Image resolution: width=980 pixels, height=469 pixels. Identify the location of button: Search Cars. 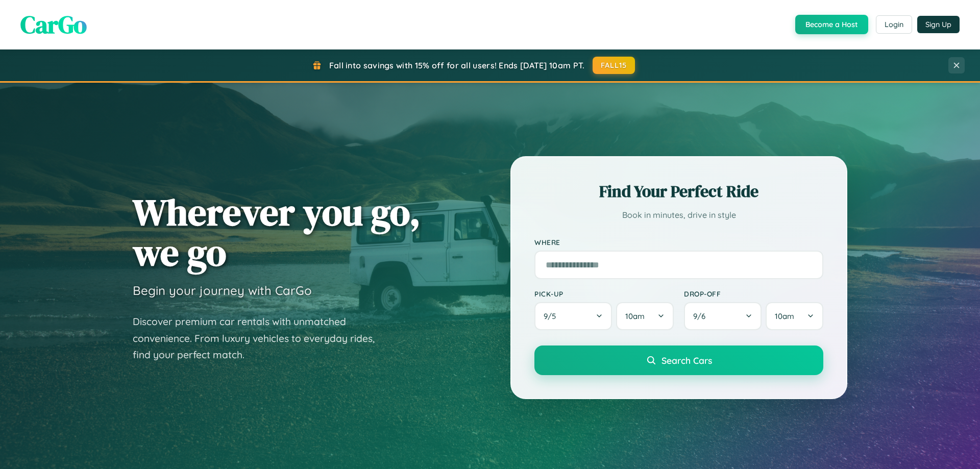
(679, 360).